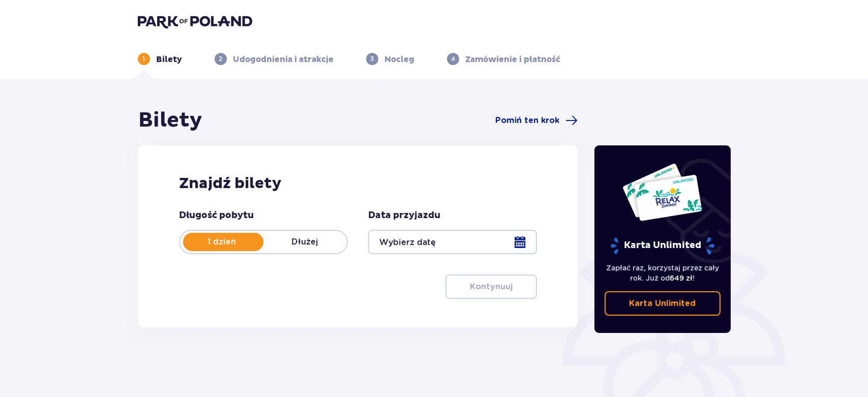 This screenshot has width=868, height=397. I want to click on p: Udogodnienia i atrakcje, so click(283, 60).